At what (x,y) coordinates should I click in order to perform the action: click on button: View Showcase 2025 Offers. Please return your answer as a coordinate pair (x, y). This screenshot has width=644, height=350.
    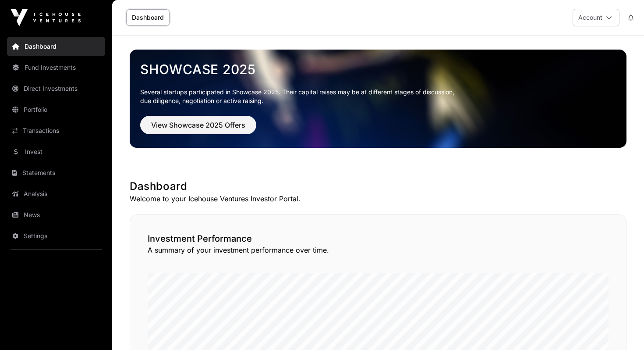
    Looking at the image, I should click on (198, 125).